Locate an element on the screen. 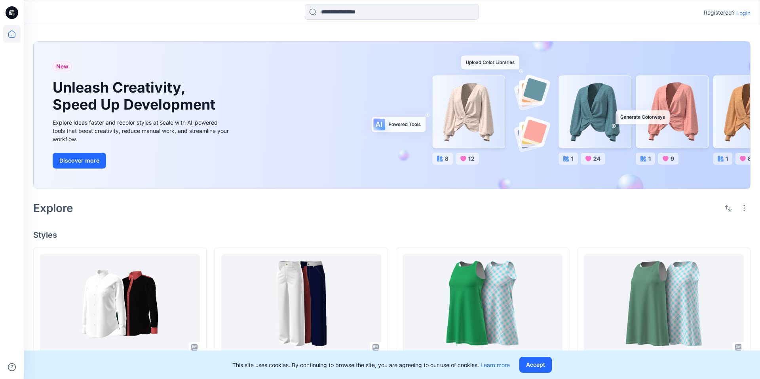 This screenshot has width=760, height=379. a: Learn more is located at coordinates (495, 365).